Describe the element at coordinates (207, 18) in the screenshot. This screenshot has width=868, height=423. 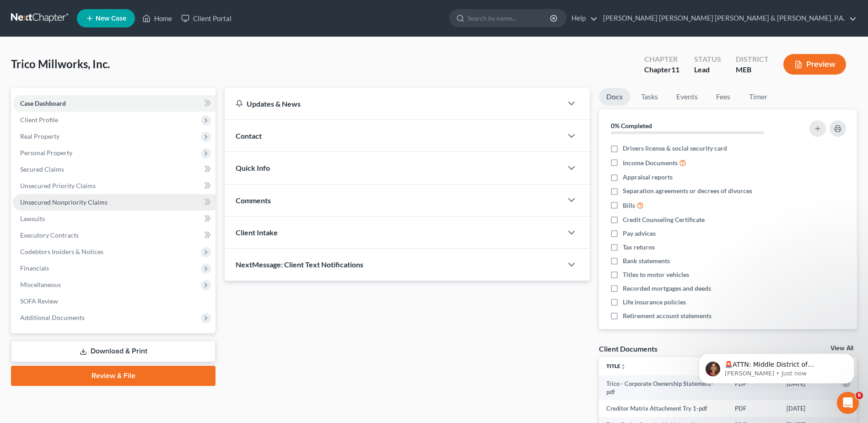
I see `a: Client Portal` at that location.